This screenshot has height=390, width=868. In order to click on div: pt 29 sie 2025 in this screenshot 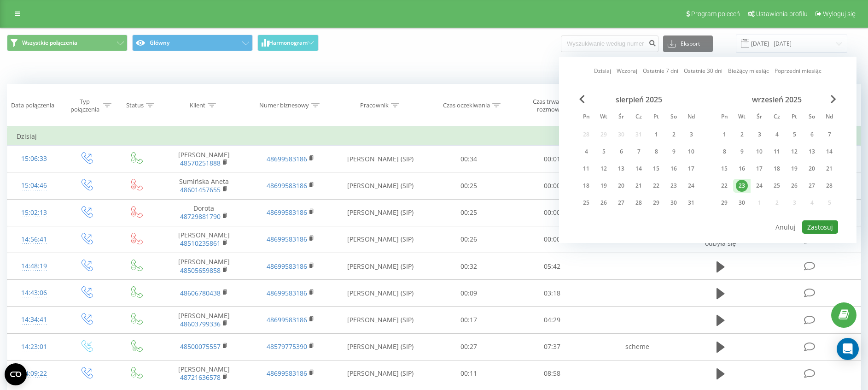, I will do `click(656, 203)`.